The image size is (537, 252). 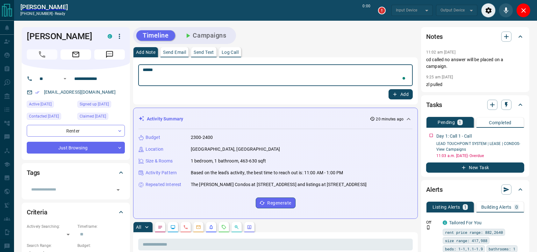 What do you see at coordinates (434, 105) in the screenshot?
I see `h2: Tasks` at bounding box center [434, 105].